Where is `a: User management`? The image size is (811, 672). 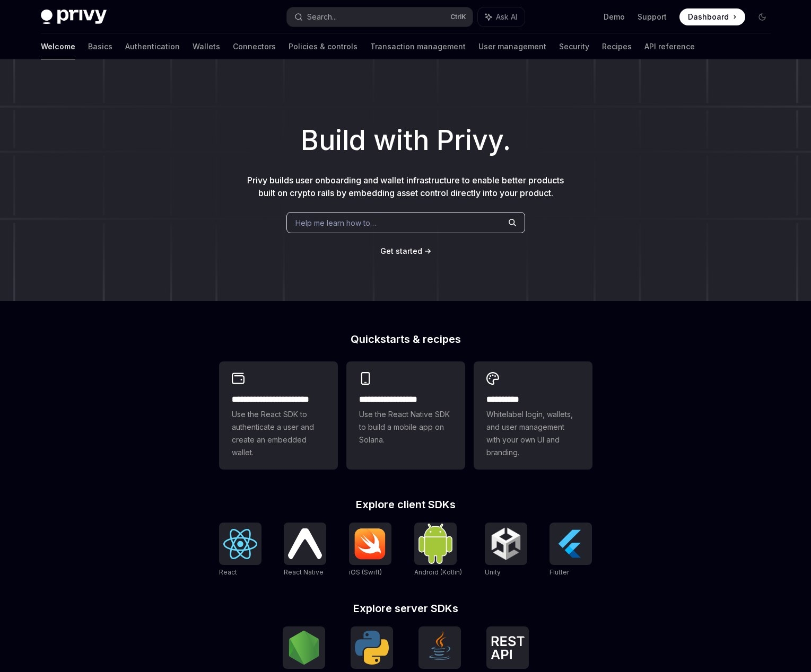 a: User management is located at coordinates (512, 47).